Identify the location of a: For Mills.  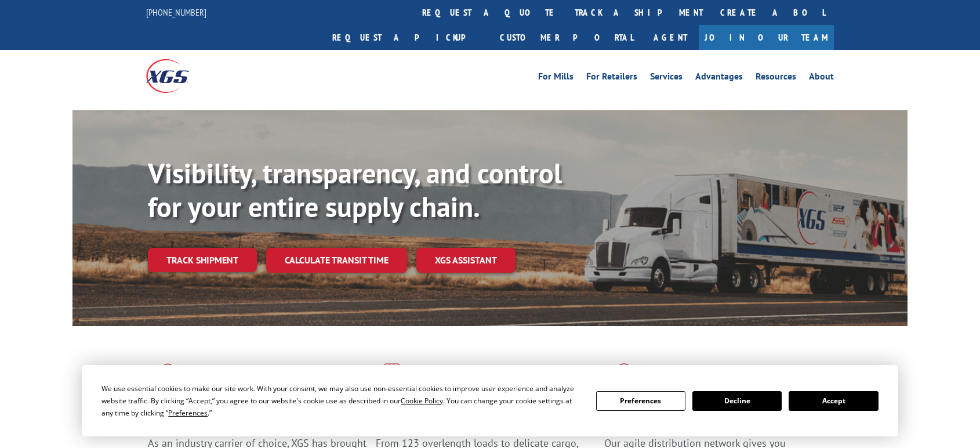
(556, 78).